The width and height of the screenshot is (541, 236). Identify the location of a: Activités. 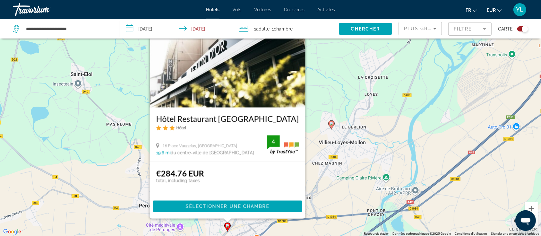
(326, 10).